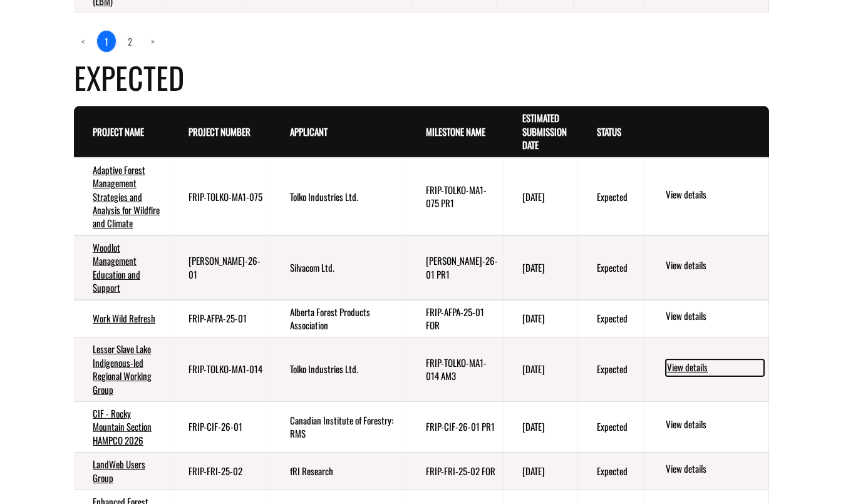 Image resolution: width=843 pixels, height=504 pixels. Describe the element at coordinates (455, 427) in the screenshot. I see `td: FRIP-CIF-26-01 PR1` at that location.